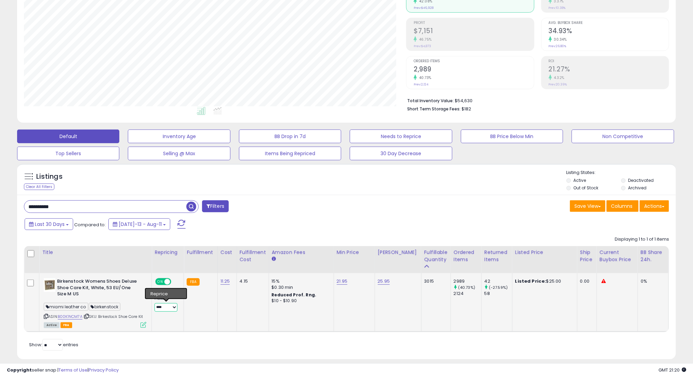 This screenshot has height=377, width=693. What do you see at coordinates (300, 287) in the screenshot?
I see `div: $0.30 min` at bounding box center [300, 287].